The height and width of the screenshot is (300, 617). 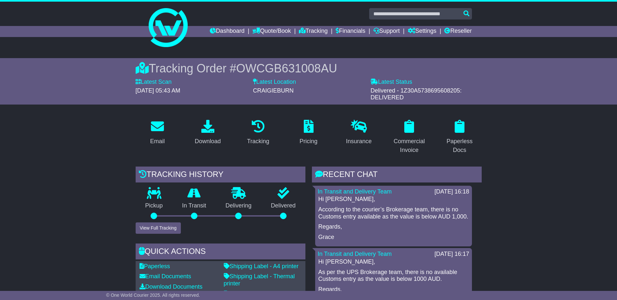 What do you see at coordinates (153, 82) in the screenshot?
I see `label: Latest Scan` at bounding box center [153, 82].